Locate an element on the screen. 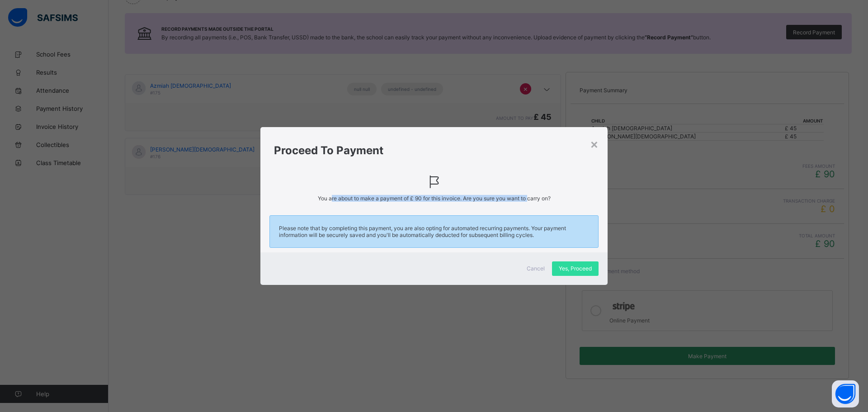  span: Please note that by completing this payment, you are also opting for automated recurring payments... is located at coordinates (434, 231).